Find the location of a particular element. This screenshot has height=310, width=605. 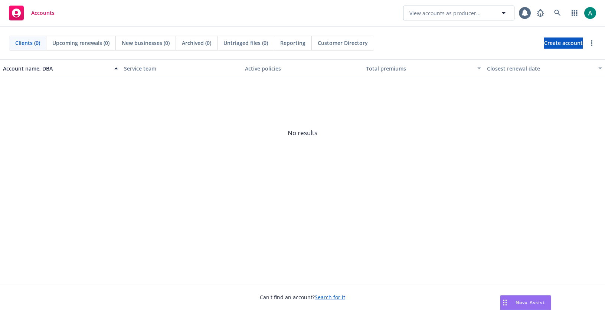

button: Active policies is located at coordinates (303, 68).